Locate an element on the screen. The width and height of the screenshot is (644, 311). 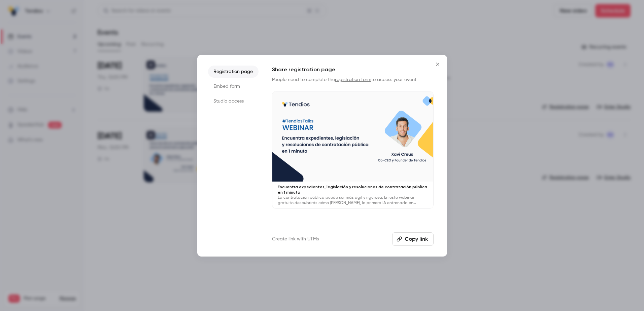
li: Embed form is located at coordinates (233, 86).